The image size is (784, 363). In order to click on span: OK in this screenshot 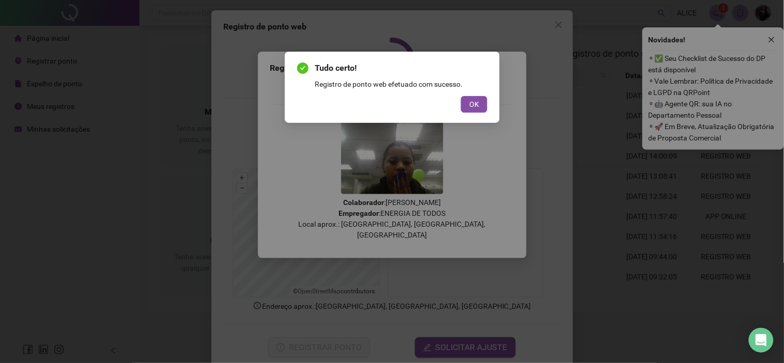, I will do `click(474, 104)`.